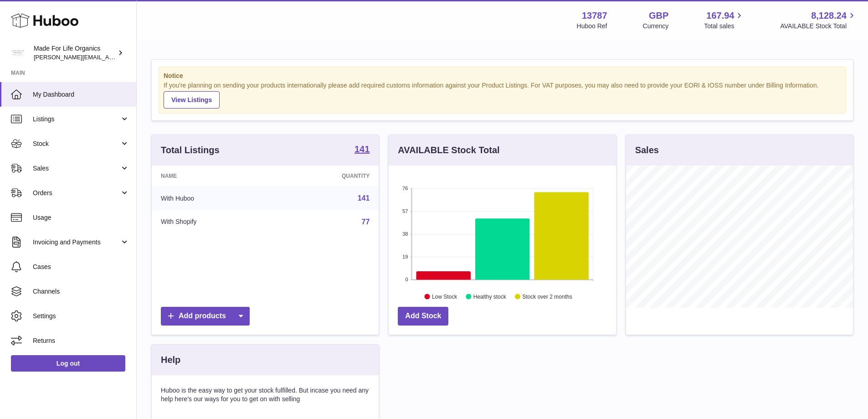 Image resolution: width=868 pixels, height=419 pixels. What do you see at coordinates (656, 26) in the screenshot?
I see `div: Currency` at bounding box center [656, 26].